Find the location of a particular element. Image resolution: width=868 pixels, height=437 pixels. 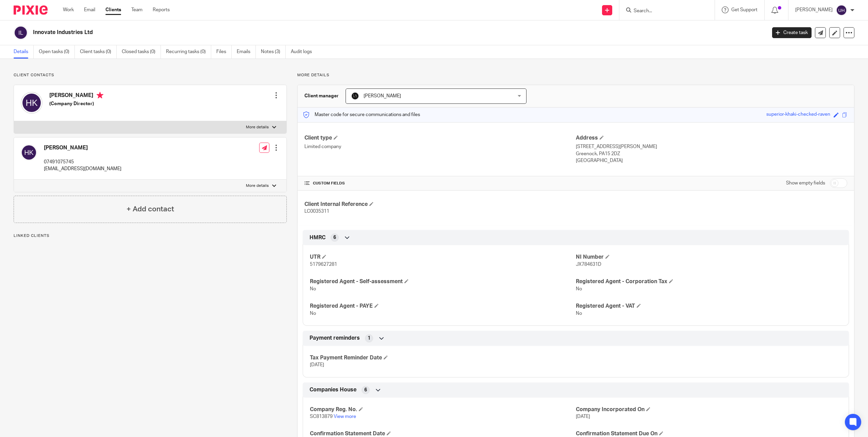

p: 07491075745 is located at coordinates (83, 162).